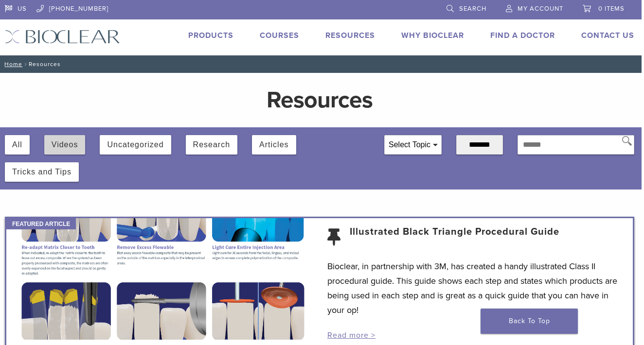 The image size is (644, 345). I want to click on button: Uncategorized, so click(135, 145).